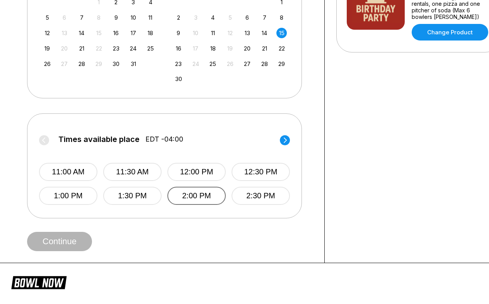  I want to click on div: Choose Saturday, November 15th, 2025, so click(281, 33).